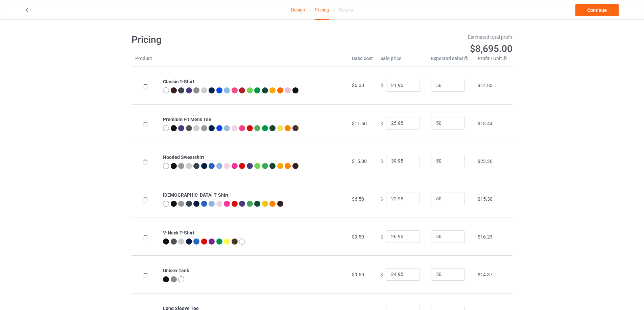 The height and width of the screenshot is (310, 644). Describe the element at coordinates (176, 271) in the screenshot. I see `b: Unisex Tank` at that location.